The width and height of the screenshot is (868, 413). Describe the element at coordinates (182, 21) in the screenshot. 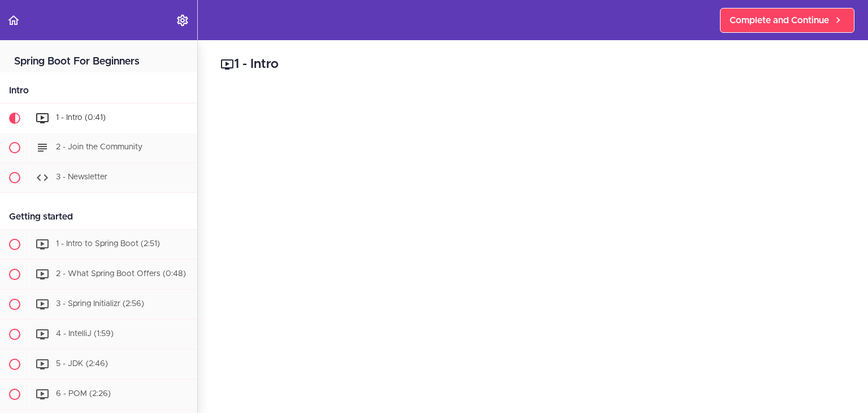

I see `svg: Settings Menu` at that location.